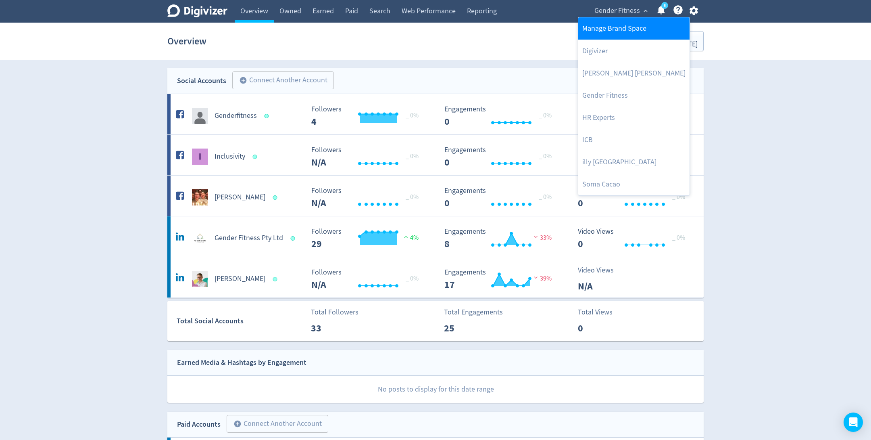 This screenshot has width=871, height=440. Describe the element at coordinates (634, 140) in the screenshot. I see `a: ICB` at that location.